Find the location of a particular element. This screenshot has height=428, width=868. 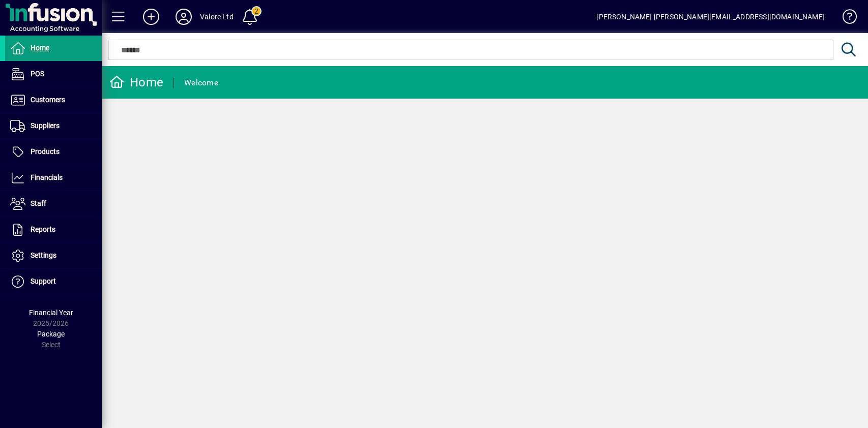

span: Financial Year is located at coordinates (51, 313).